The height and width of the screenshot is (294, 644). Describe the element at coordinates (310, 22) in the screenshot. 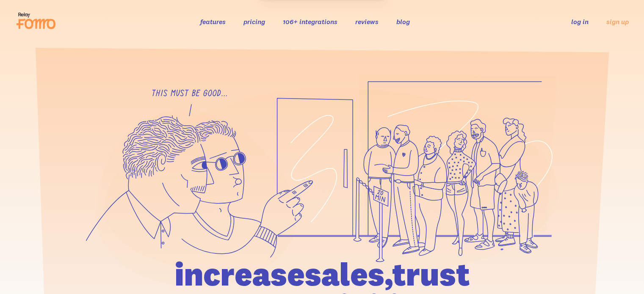

I see `a: 106+ integrations` at that location.